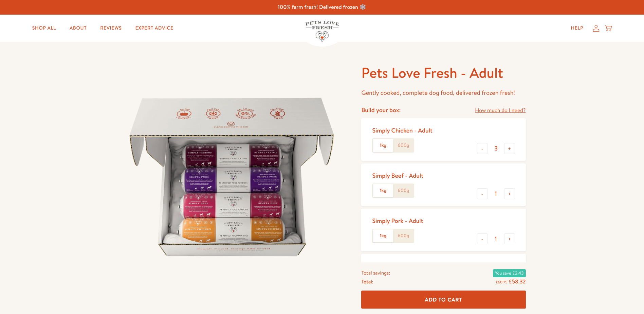 Image resolution: width=644 pixels, height=314 pixels. I want to click on button: Add To Cart, so click(443, 300).